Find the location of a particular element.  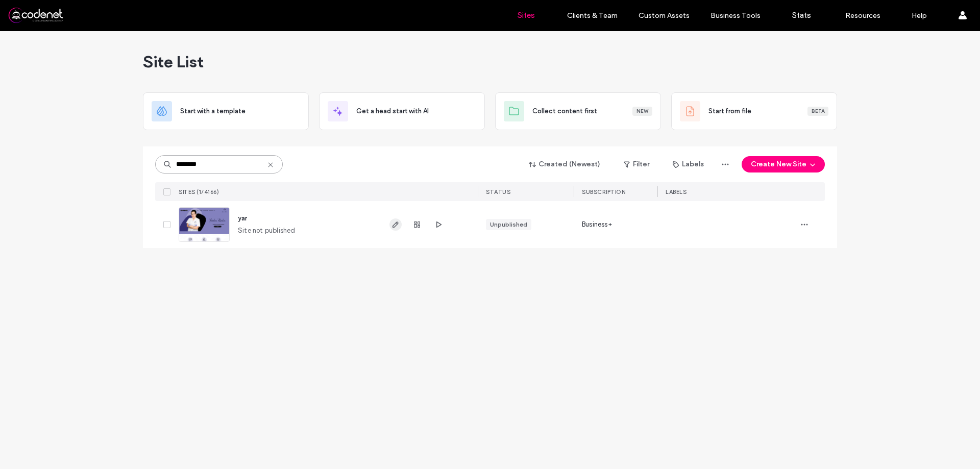

span: SUBSCRIPTION is located at coordinates (604, 192).